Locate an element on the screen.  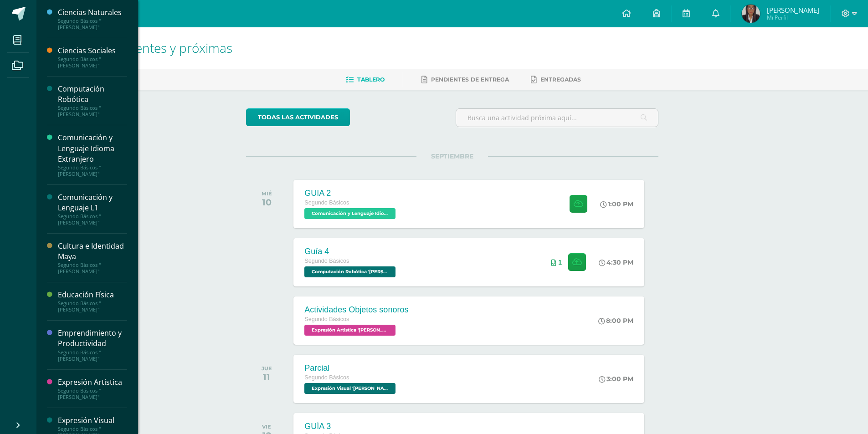
div: 8:00 PM is located at coordinates (615, 320).